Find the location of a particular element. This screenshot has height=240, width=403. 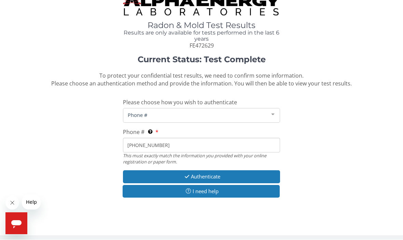

strong: Current Status: Test Complete is located at coordinates (202, 59).